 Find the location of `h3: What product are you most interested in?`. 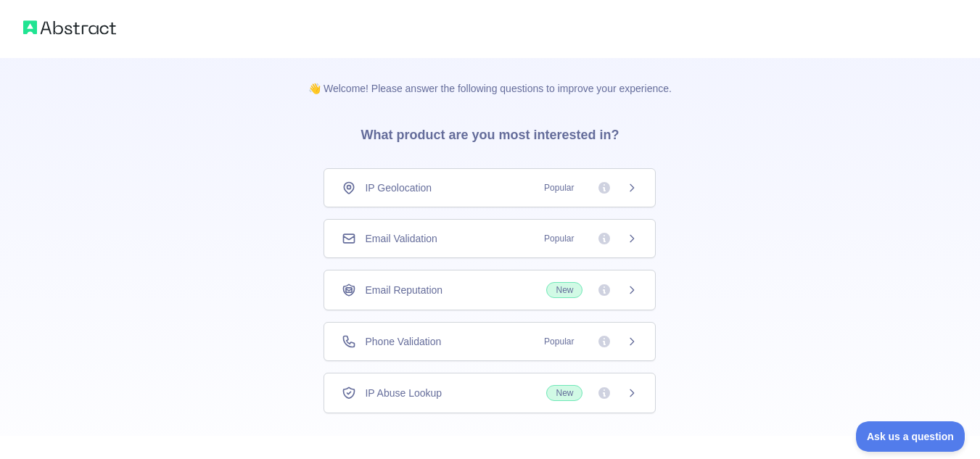

h3: What product are you most interested in? is located at coordinates (490, 132).